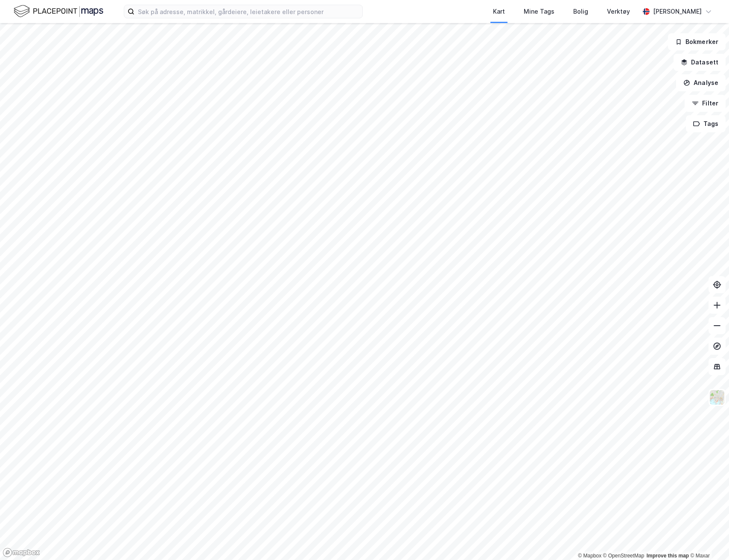 Image resolution: width=729 pixels, height=560 pixels. I want to click on a: OpenStreetMap, so click(624, 556).